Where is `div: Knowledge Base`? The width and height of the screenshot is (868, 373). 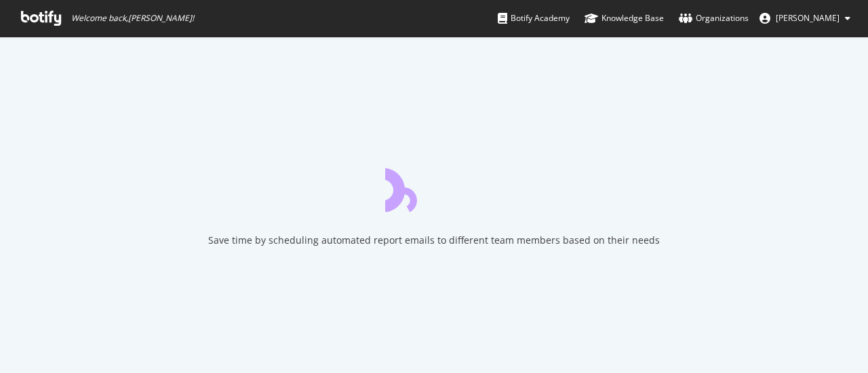 div: Knowledge Base is located at coordinates (623, 18).